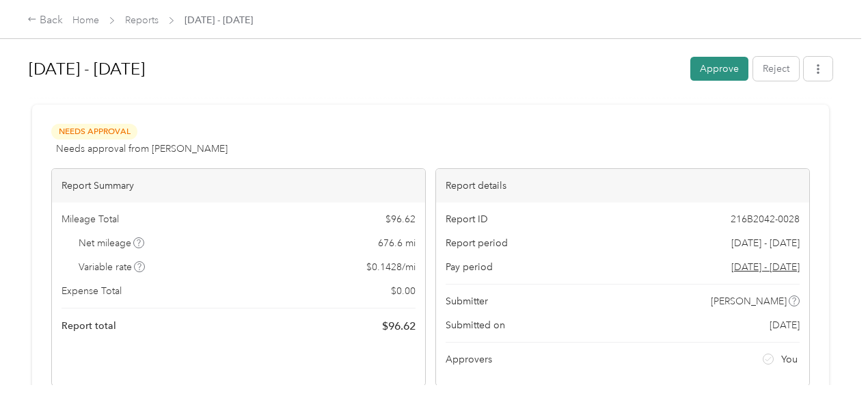  Describe the element at coordinates (467, 219) in the screenshot. I see `span: Report ID` at that location.